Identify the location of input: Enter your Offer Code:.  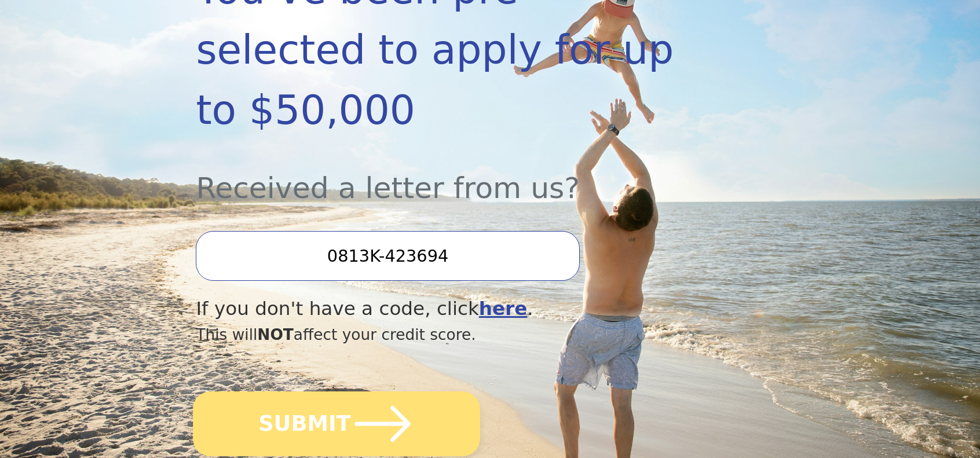
(388, 256).